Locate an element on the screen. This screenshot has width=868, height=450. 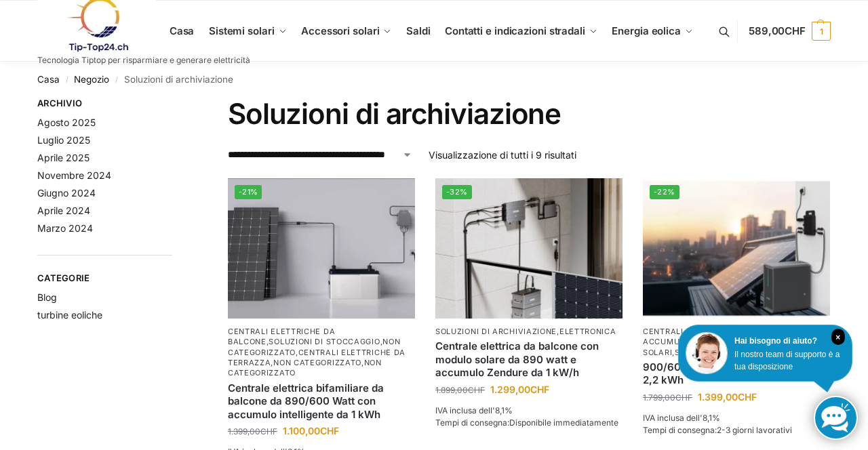
a: Negozio is located at coordinates (91, 79).